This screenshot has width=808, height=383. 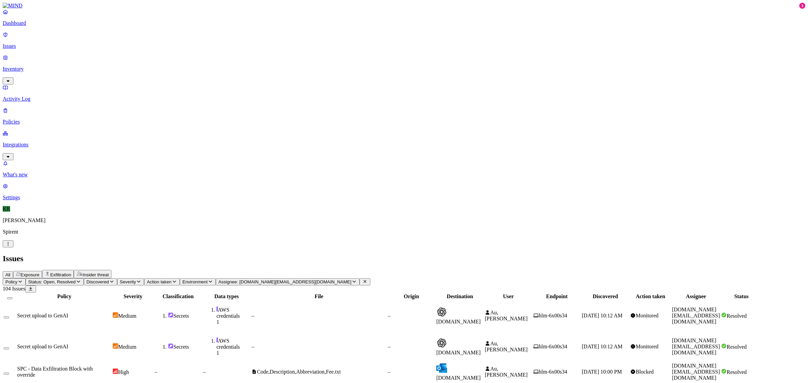 What do you see at coordinates (802, 6) in the screenshot?
I see `div: 3` at bounding box center [802, 6].